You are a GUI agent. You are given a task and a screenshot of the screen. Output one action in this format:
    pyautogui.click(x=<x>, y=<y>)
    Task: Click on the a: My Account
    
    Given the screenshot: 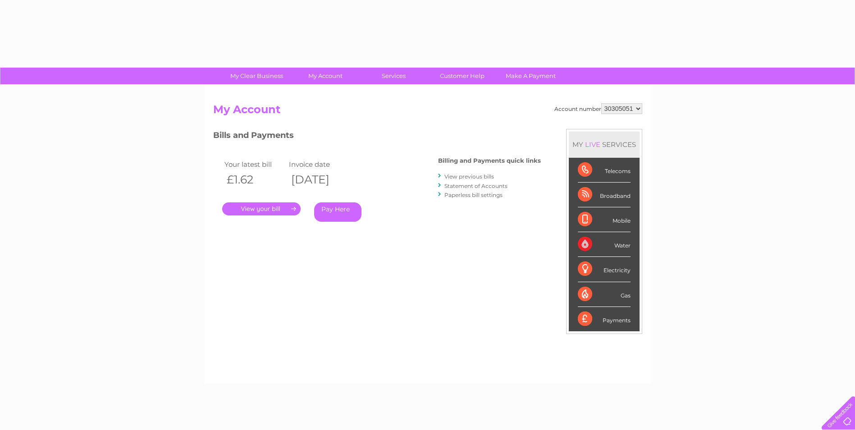 What is the action you would take?
    pyautogui.click(x=325, y=76)
    